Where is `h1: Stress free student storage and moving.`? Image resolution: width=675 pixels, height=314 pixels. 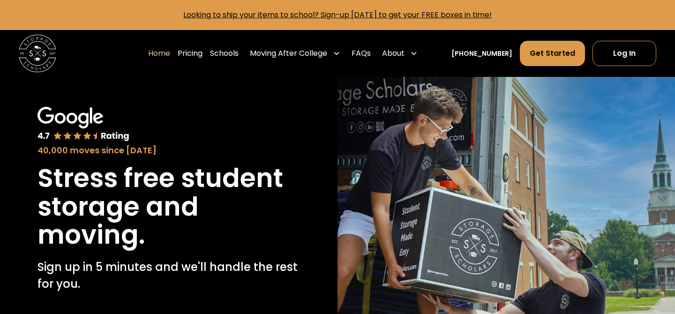 h1: Stress free student storage and moving. is located at coordinates (169, 207).